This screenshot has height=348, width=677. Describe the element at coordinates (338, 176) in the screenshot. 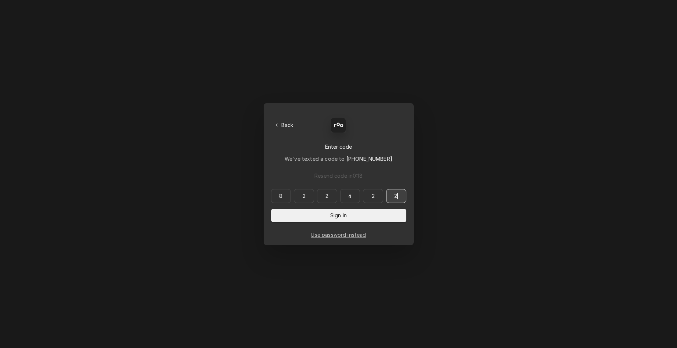

I see `span: Resend code in 0 : 18` at that location.